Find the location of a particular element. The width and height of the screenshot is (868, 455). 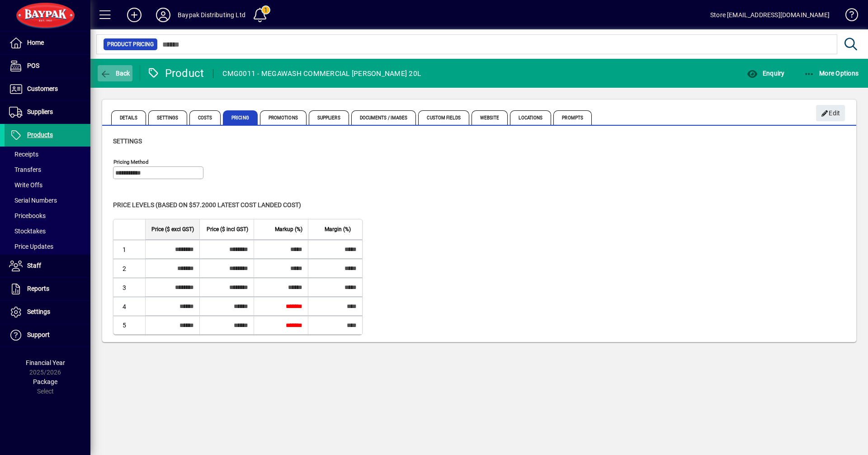

span: Customers is located at coordinates (43, 88).